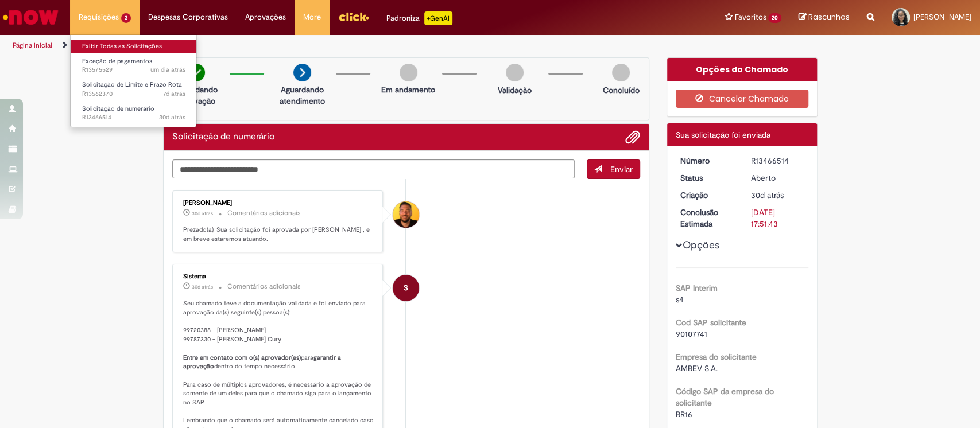 The height and width of the screenshot is (428, 980). Describe the element at coordinates (168, 70) in the screenshot. I see `span: um dia atrás` at that location.